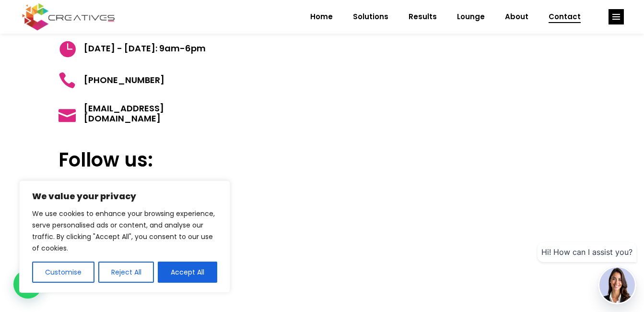 Image resolution: width=644 pixels, height=312 pixels. I want to click on a: Results, so click(422, 17).